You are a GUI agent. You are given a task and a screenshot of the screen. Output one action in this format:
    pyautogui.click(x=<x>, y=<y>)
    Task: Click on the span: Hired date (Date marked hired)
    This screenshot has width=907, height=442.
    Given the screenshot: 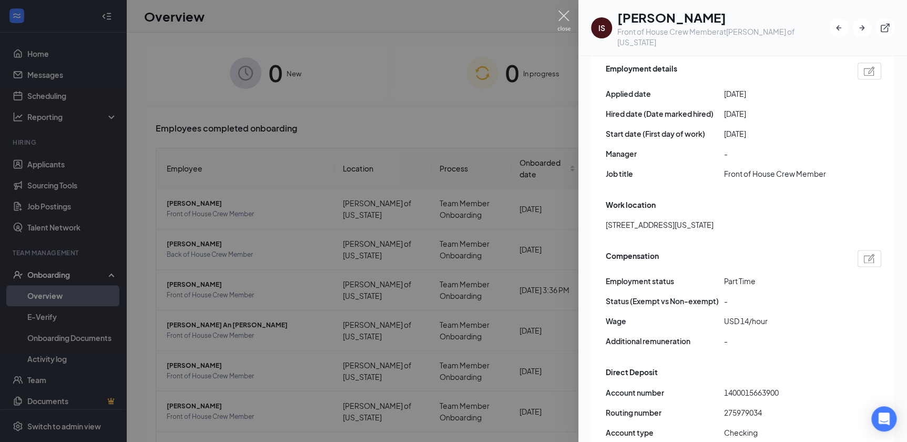 What is the action you would take?
    pyautogui.click(x=665, y=114)
    